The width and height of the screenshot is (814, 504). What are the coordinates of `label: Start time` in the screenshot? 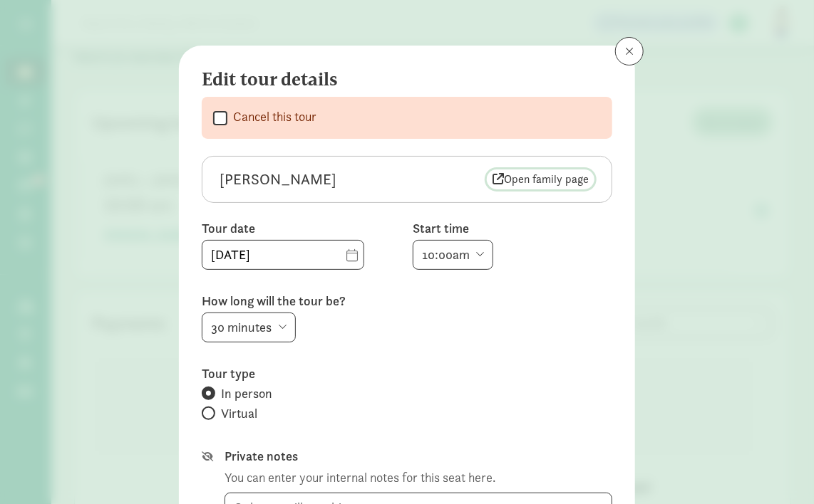 It's located at (512, 229).